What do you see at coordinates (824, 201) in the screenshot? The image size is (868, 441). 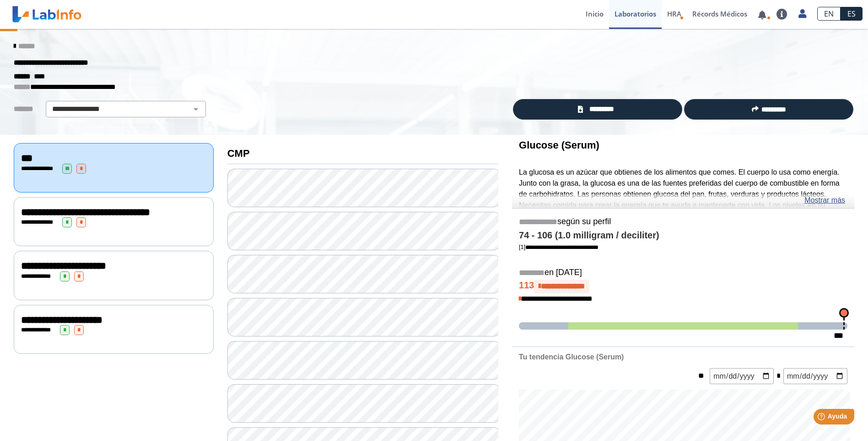 I see `a: Mostrar más` at bounding box center [824, 201].